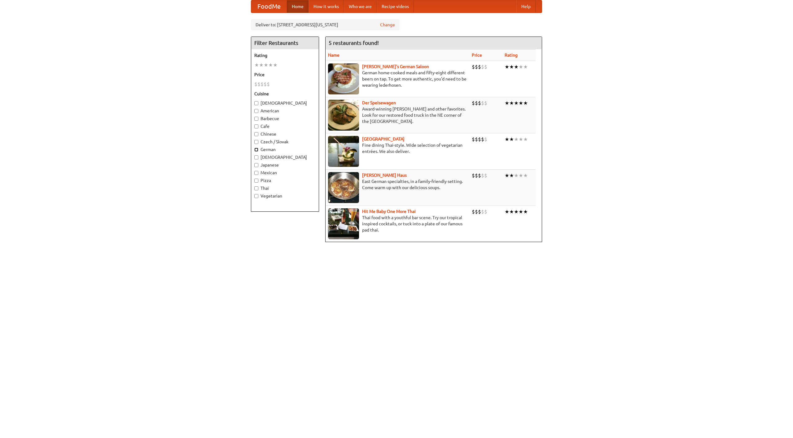 The image size is (793, 438). I want to click on input: Pizza, so click(256, 180).